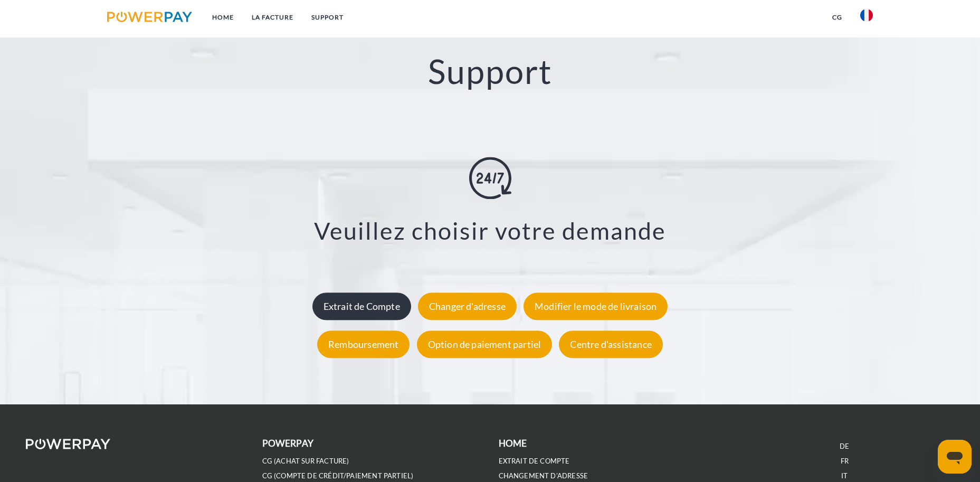 The width and height of the screenshot is (980, 482). I want to click on b: POWERPAY, so click(287, 443).